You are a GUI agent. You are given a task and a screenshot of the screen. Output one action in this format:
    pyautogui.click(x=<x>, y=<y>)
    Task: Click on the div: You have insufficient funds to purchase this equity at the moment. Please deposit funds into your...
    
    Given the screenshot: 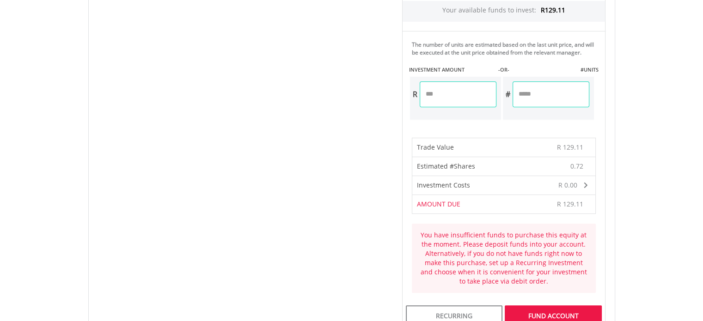 What is the action you would take?
    pyautogui.click(x=504, y=258)
    